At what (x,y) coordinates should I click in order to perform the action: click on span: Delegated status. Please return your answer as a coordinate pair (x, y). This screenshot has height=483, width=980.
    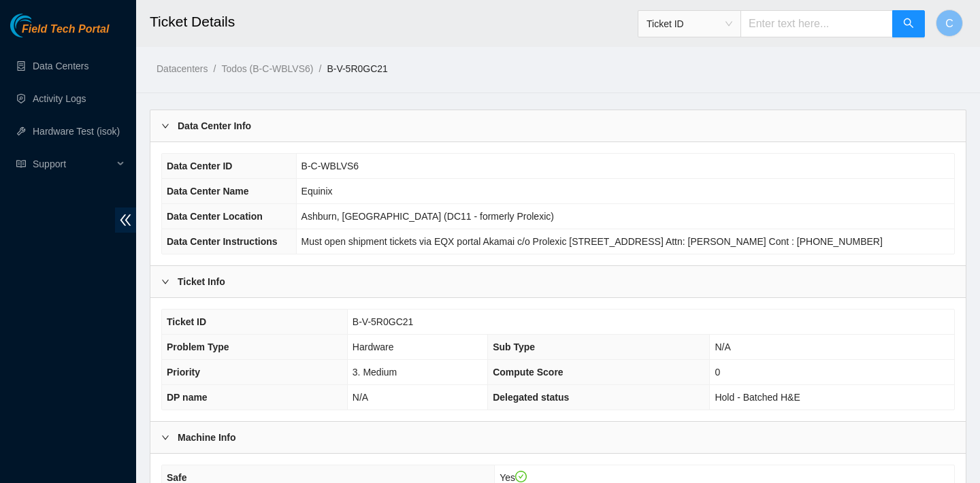
    Looking at the image, I should click on (531, 397).